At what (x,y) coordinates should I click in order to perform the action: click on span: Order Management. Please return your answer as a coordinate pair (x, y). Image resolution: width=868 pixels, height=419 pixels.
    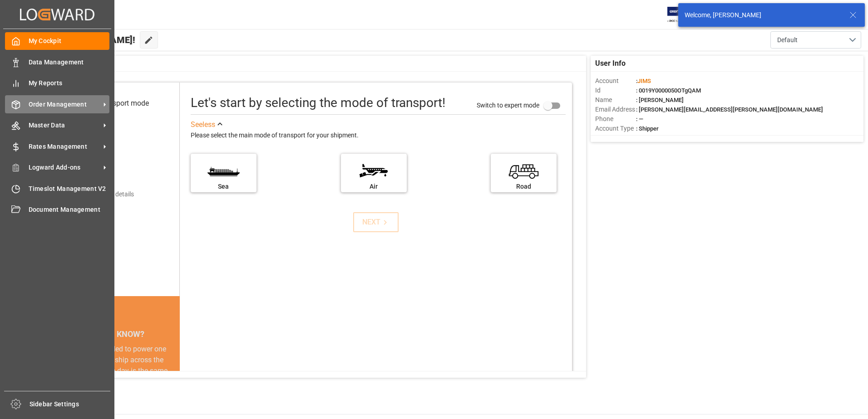
    Looking at the image, I should click on (64, 105).